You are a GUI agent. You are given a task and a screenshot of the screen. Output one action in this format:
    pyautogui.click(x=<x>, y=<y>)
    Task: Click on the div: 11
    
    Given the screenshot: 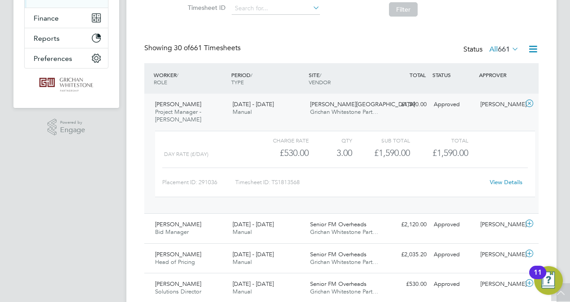 What is the action you would take?
    pyautogui.click(x=538, y=278)
    